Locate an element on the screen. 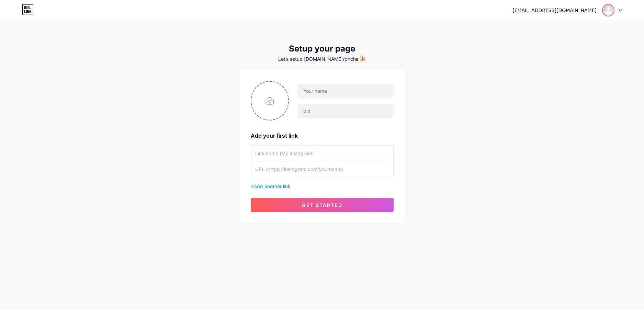 The image size is (644, 310). img: Phúc Hòa is located at coordinates (609, 10).